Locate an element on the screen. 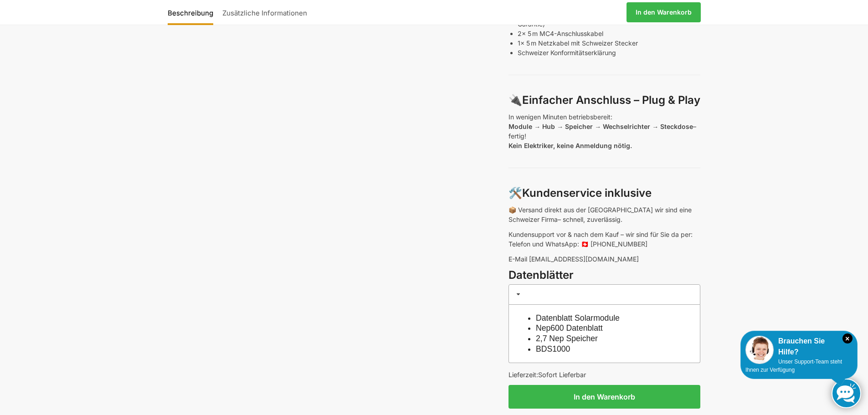 This screenshot has width=868, height=415. div: Brauchen Sie Hilfe? is located at coordinates (799, 347).